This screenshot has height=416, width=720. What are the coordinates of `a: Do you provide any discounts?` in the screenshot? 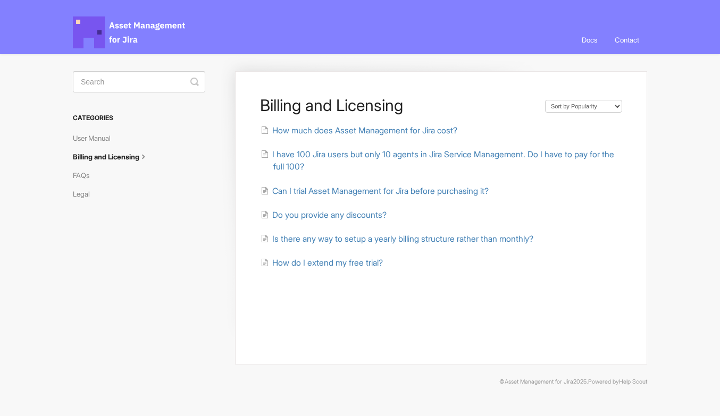 It's located at (323, 215).